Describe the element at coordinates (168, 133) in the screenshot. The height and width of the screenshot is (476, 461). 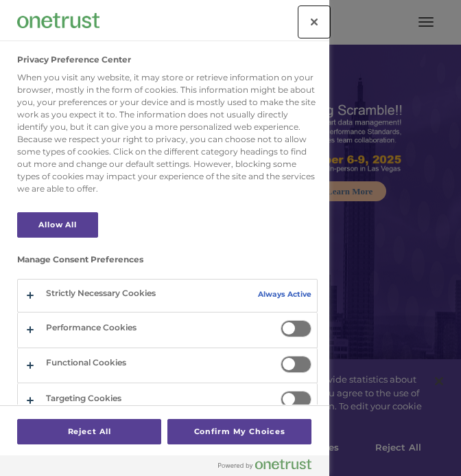
I see `div: When you visit any website, it may store or retrieve information on your browser, mostly in the f...` at that location.